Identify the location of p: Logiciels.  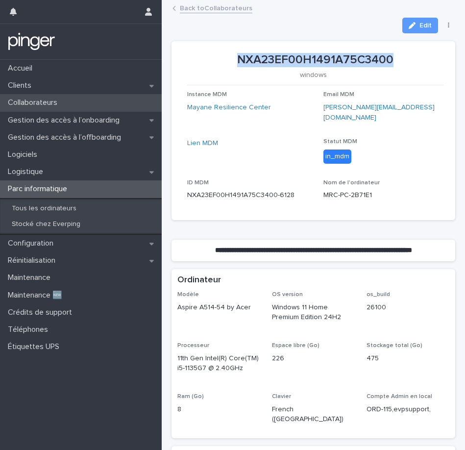
(25, 154).